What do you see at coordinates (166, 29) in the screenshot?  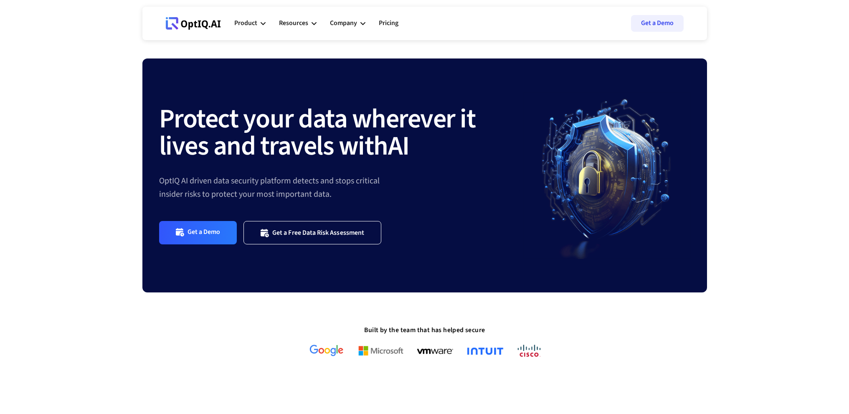 I see `div: Webflow Homepage` at bounding box center [166, 29].